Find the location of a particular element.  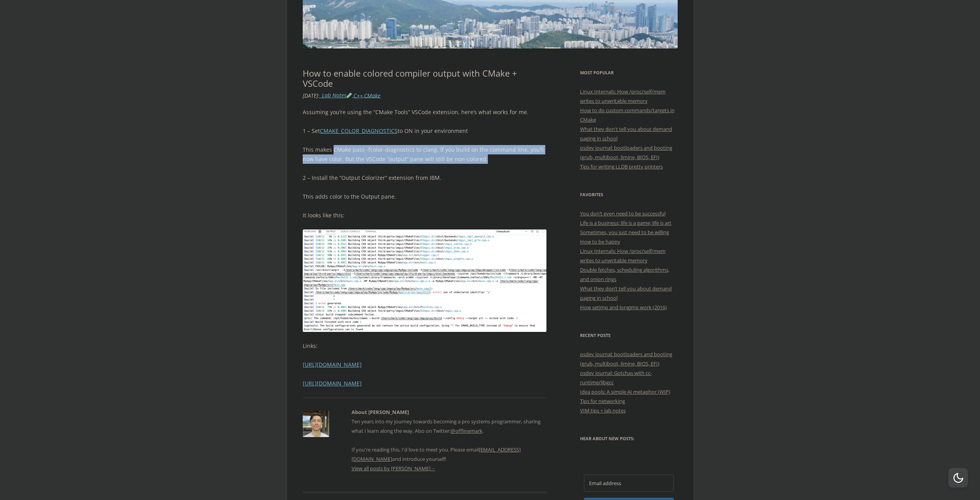

a: How to do custom commands/targets in CMake is located at coordinates (627, 115).